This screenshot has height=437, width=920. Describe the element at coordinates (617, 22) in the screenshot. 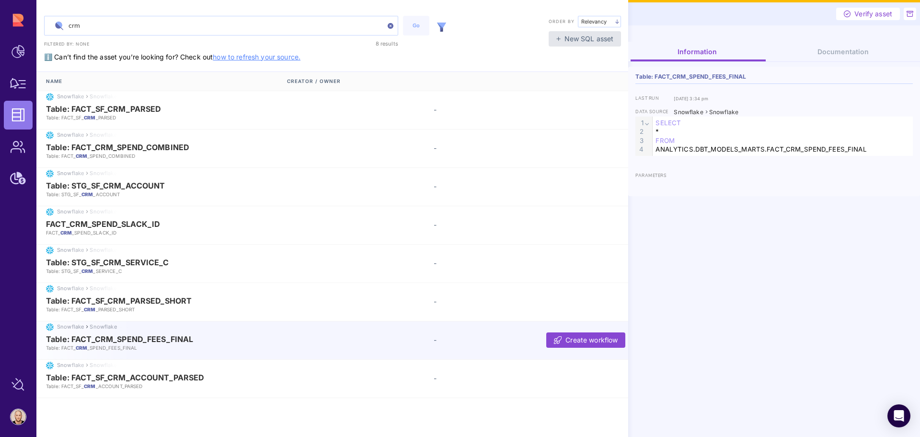

I see `img: arrow` at that location.